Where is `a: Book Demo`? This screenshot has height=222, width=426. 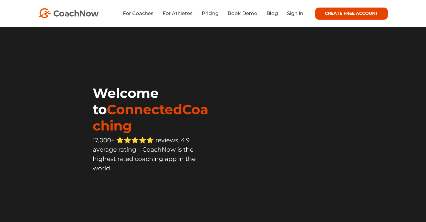 a: Book Demo is located at coordinates (243, 13).